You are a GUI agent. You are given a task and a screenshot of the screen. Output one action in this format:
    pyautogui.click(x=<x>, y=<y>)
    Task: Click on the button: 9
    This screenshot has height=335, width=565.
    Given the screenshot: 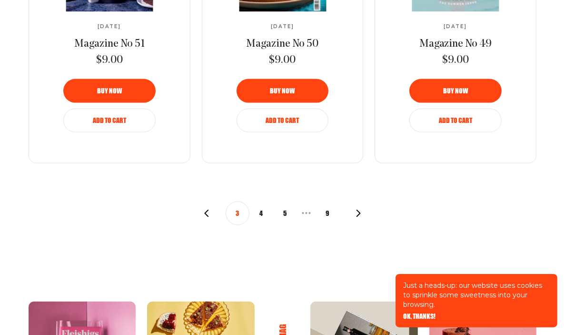 What is the action you would take?
    pyautogui.click(x=328, y=213)
    